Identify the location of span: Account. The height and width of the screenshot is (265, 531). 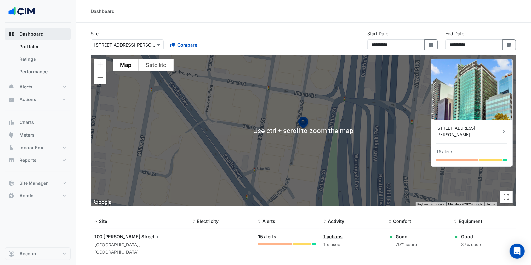
(29, 254).